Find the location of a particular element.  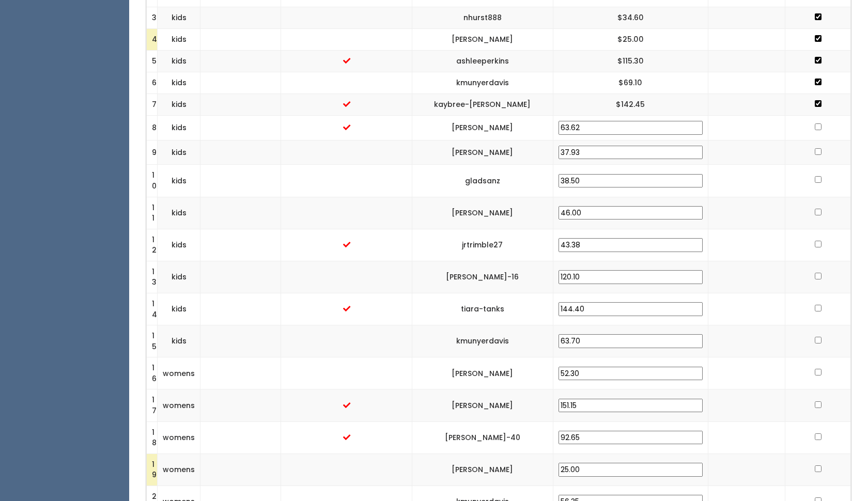

td: gladsanz is located at coordinates (483, 181).